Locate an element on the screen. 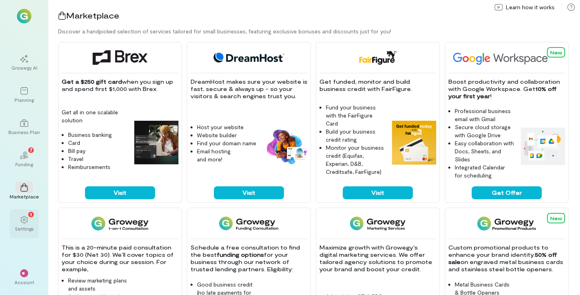 The image size is (580, 295). span: 1 is located at coordinates (31, 214).